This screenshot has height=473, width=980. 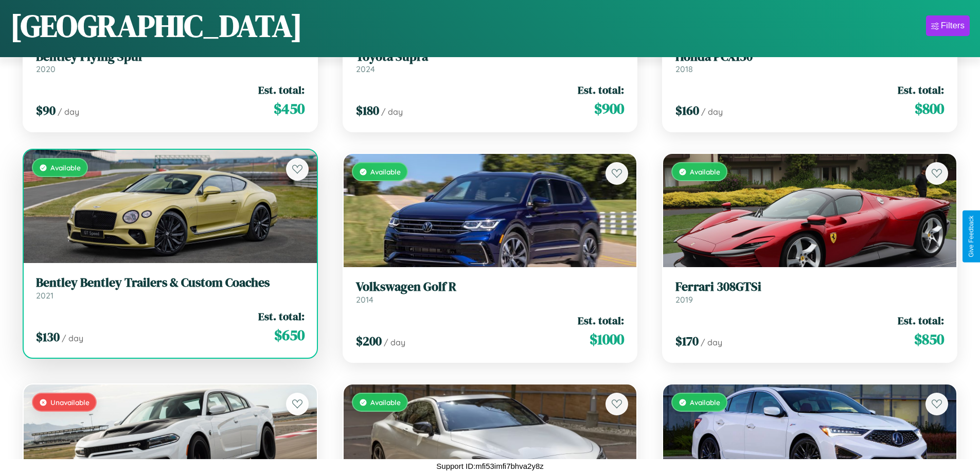 I want to click on a: Bentley Bentley Trailers & Custom Coaches2021, so click(x=170, y=288).